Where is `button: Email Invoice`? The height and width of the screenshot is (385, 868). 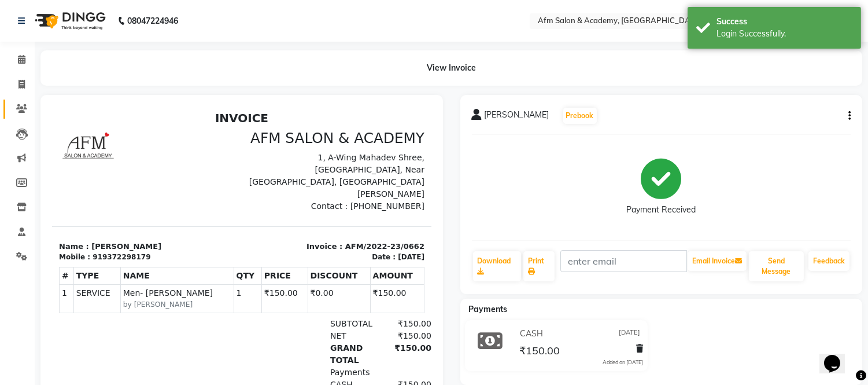
button: Email Invoice is located at coordinates (717, 261).